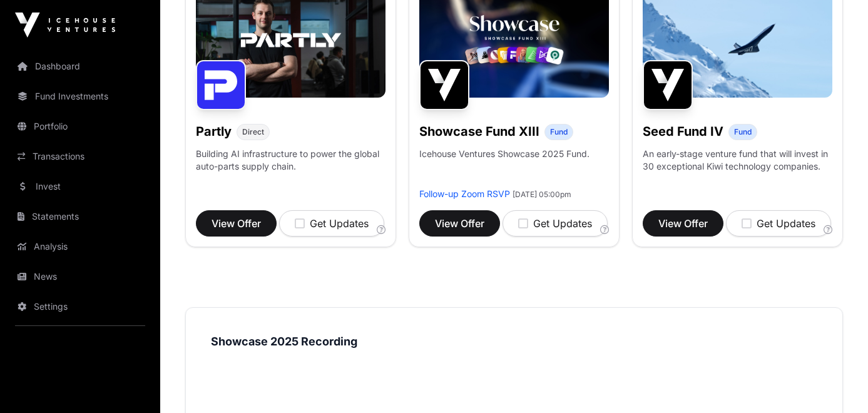  What do you see at coordinates (80, 157) in the screenshot?
I see `a: Transactions` at bounding box center [80, 157].